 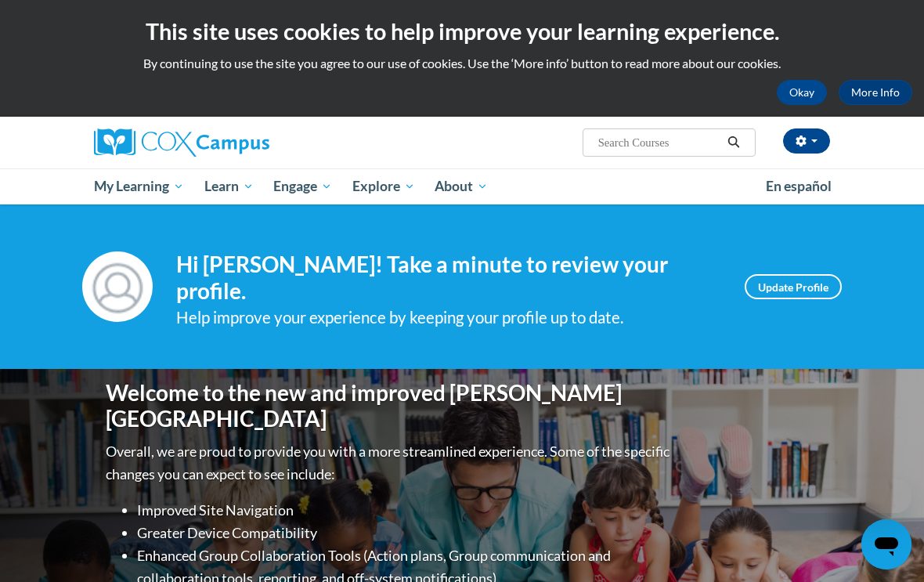 What do you see at coordinates (389, 463) in the screenshot?
I see `p: Overall, we are proud to provide you with a more streamlined experience. Some of the specific cha...` at bounding box center [389, 463].